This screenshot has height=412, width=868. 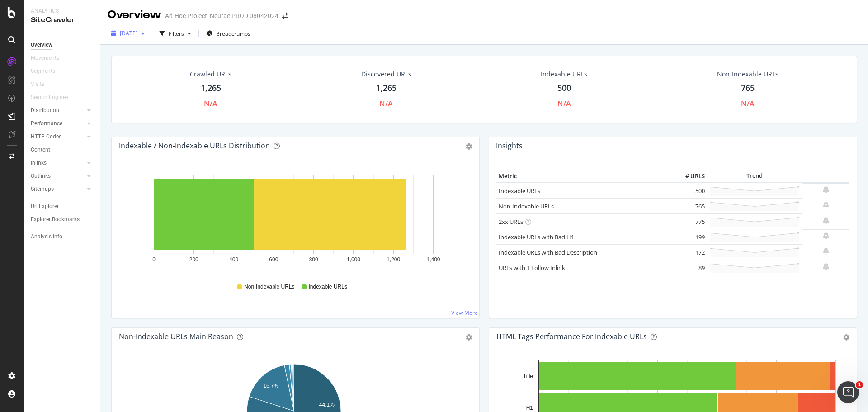 What do you see at coordinates (58, 189) in the screenshot?
I see `a: Sitemaps` at bounding box center [58, 189].